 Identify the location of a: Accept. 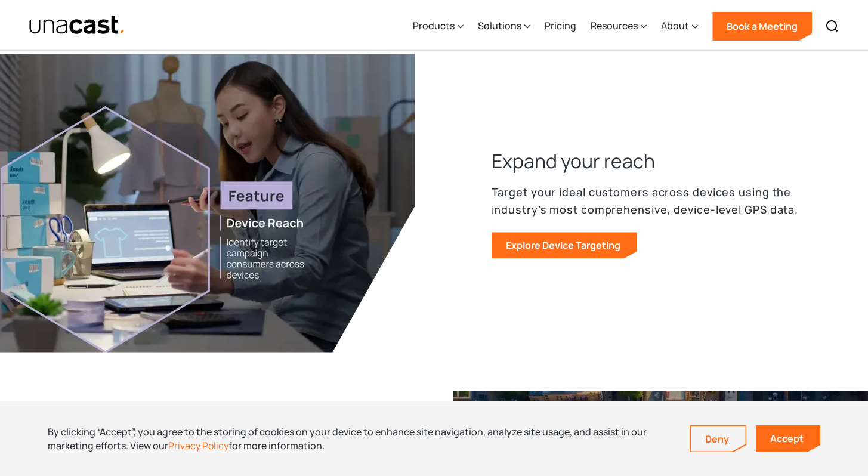
(788, 439).